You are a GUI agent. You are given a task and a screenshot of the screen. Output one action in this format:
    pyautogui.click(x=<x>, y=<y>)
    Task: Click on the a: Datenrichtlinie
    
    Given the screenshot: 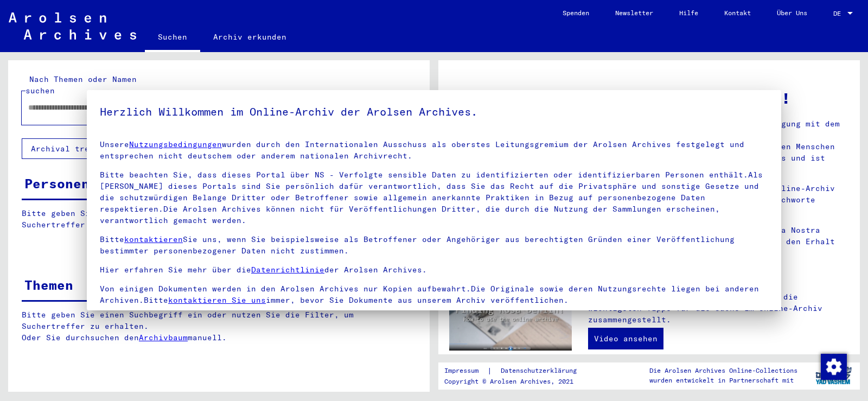 What is the action you would take?
    pyautogui.click(x=288, y=269)
    